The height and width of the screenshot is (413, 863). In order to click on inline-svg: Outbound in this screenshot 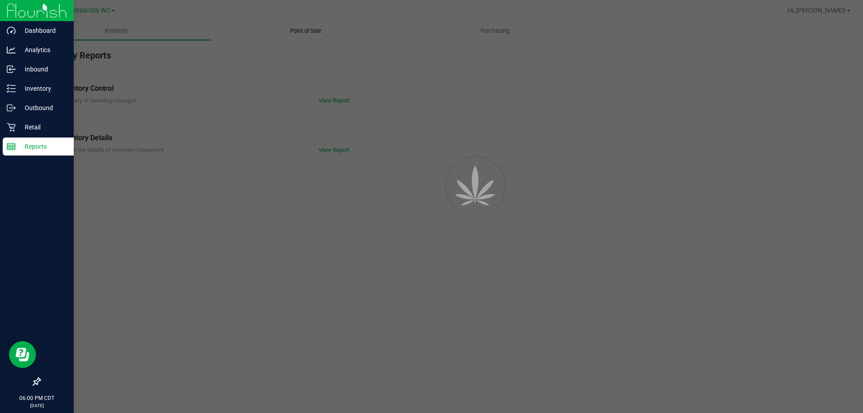, I will do `click(11, 108)`.